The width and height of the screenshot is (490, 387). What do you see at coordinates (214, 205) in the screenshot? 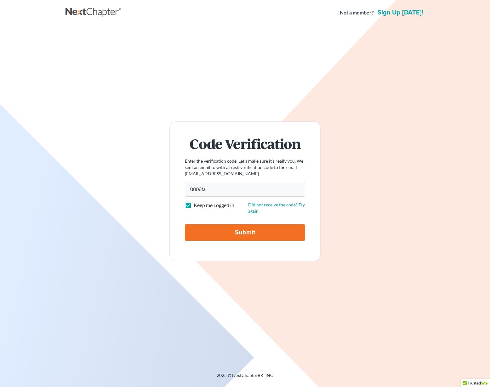
I see `label: Keep me Logged in` at bounding box center [214, 205].